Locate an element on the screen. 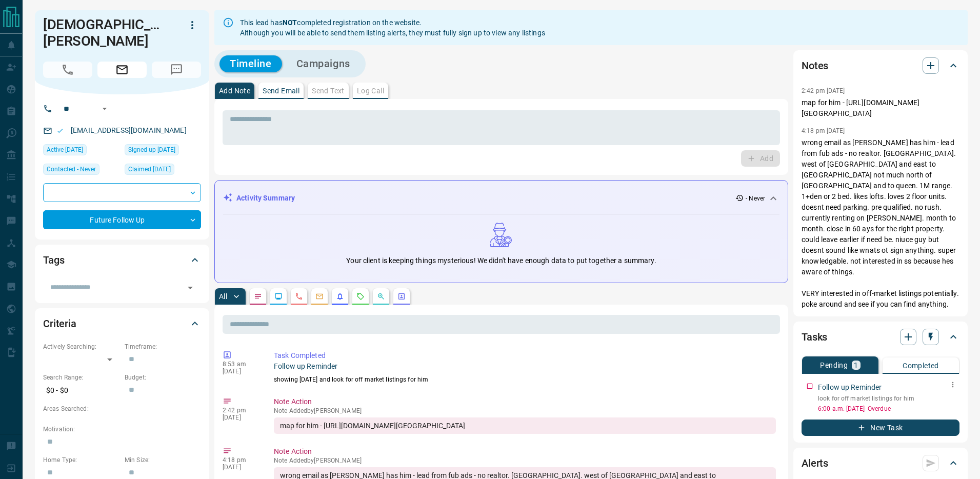 The width and height of the screenshot is (980, 479). p: Task Completed is located at coordinates (524, 355).